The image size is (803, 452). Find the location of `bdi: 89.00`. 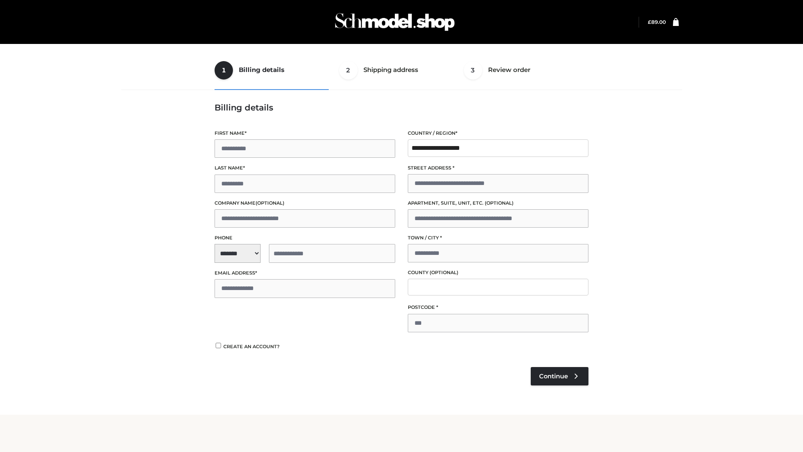

bdi: 89.00 is located at coordinates (657, 22).